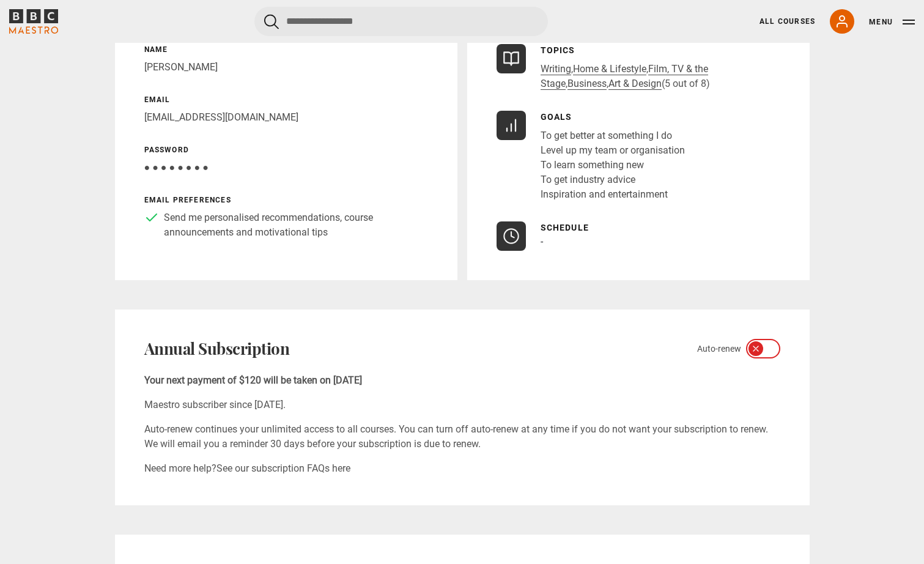 This screenshot has width=924, height=564. I want to click on p: Need more help?, so click(462, 468).